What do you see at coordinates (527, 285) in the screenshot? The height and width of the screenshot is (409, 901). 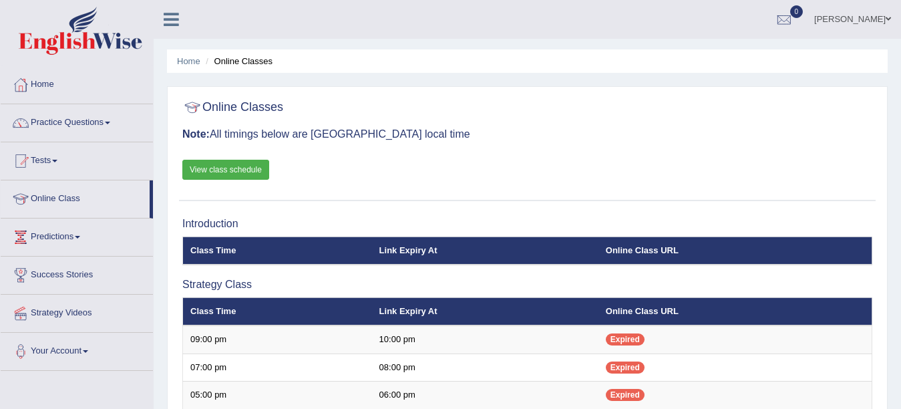 I see `h3: Strategy Class` at bounding box center [527, 285].